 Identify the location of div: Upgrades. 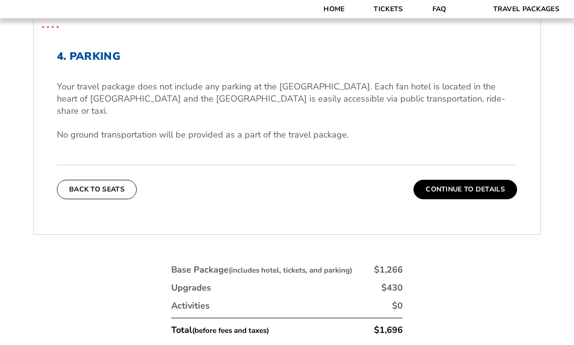
(191, 288).